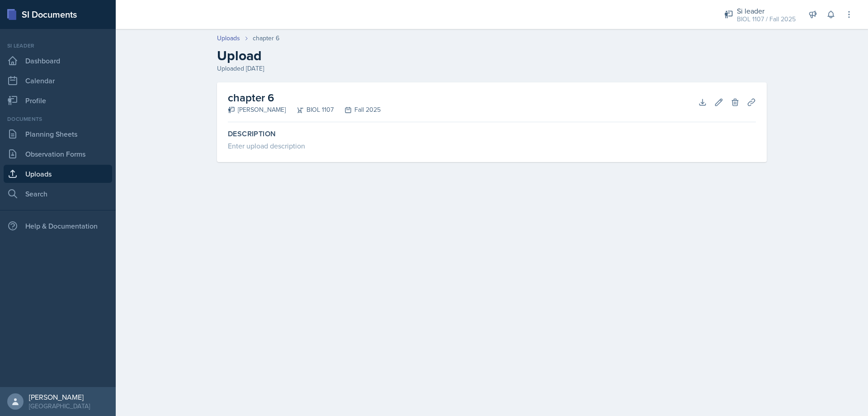 The width and height of the screenshot is (868, 416). I want to click on a: Search, so click(58, 194).